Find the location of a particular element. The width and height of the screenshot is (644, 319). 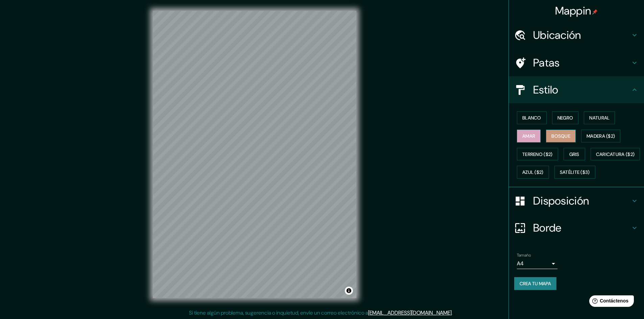

font: Contáctenos is located at coordinates (30, 8).